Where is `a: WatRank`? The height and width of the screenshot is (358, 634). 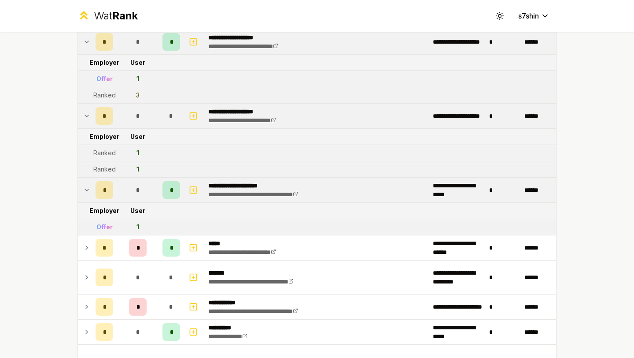
a: WatRank is located at coordinates (107, 16).